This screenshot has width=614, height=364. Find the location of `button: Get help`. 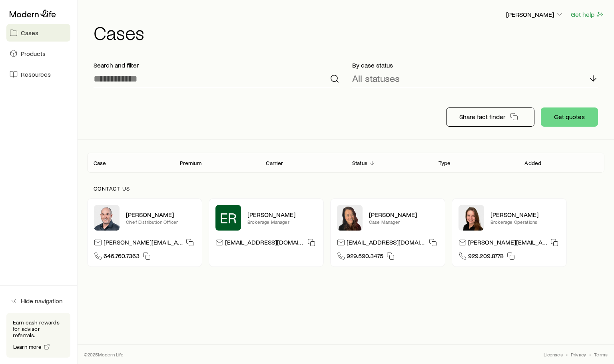

button: Get help is located at coordinates (587, 14).